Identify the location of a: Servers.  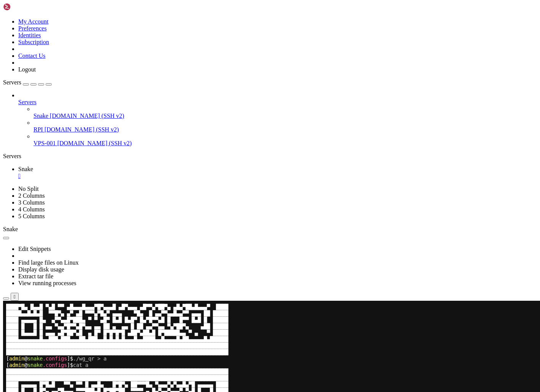
(28, 82).